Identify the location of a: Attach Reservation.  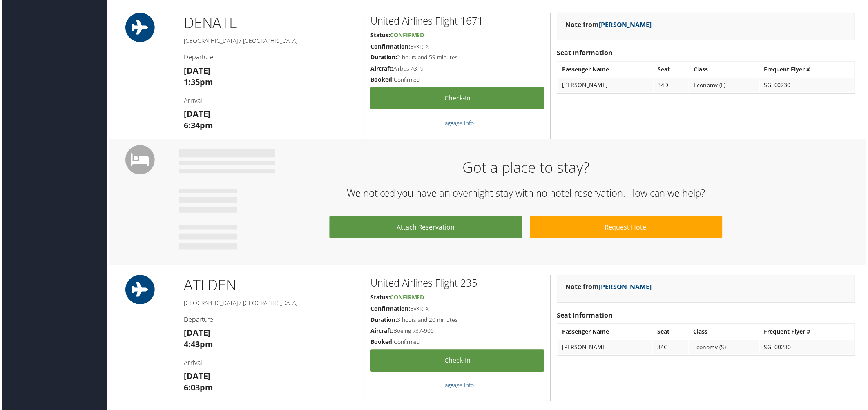
(426, 228).